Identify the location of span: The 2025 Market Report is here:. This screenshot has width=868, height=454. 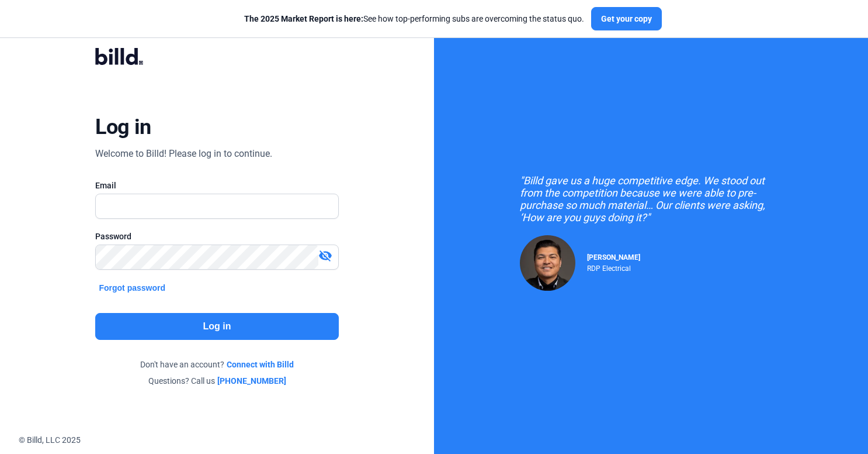
(304, 18).